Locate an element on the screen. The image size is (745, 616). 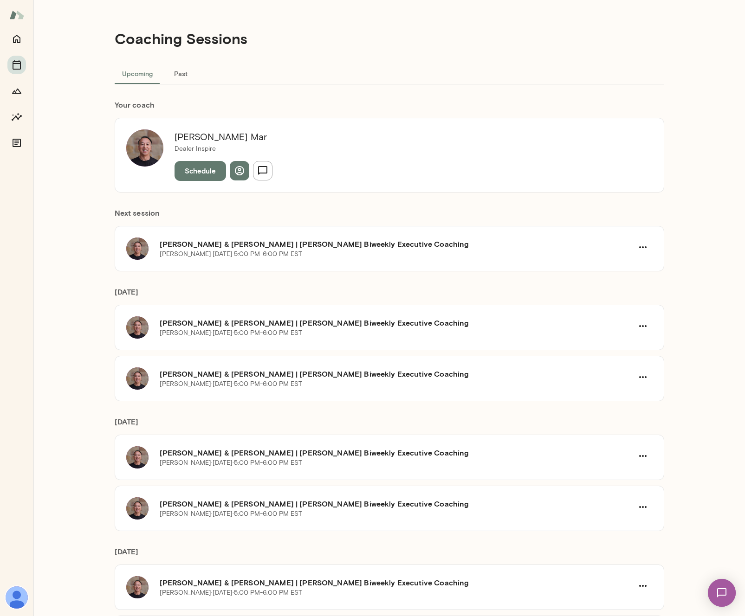
button: Past is located at coordinates (181, 73).